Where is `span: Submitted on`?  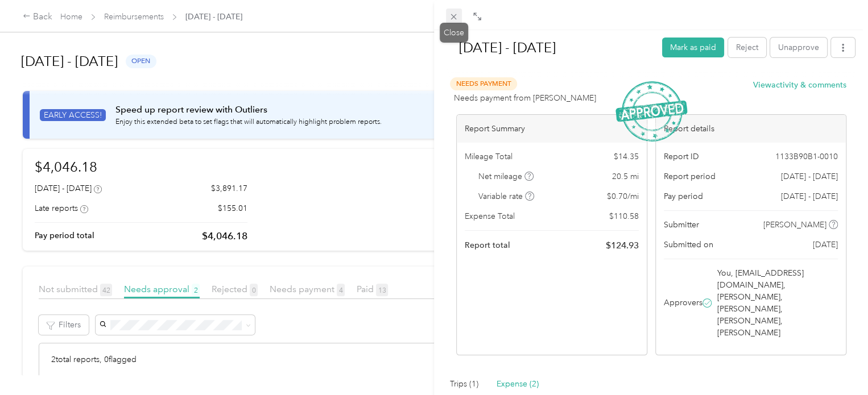 span: Submitted on is located at coordinates (688, 244).